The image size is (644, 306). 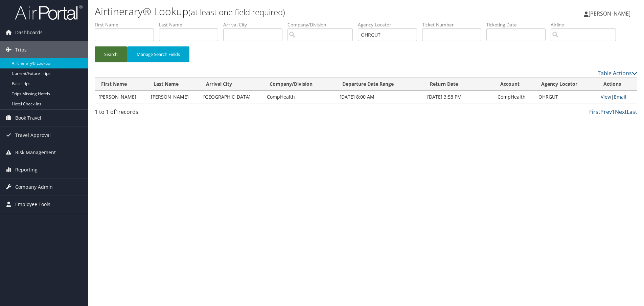 What do you see at coordinates (617, 73) in the screenshot?
I see `a: Table Actions` at bounding box center [617, 73].